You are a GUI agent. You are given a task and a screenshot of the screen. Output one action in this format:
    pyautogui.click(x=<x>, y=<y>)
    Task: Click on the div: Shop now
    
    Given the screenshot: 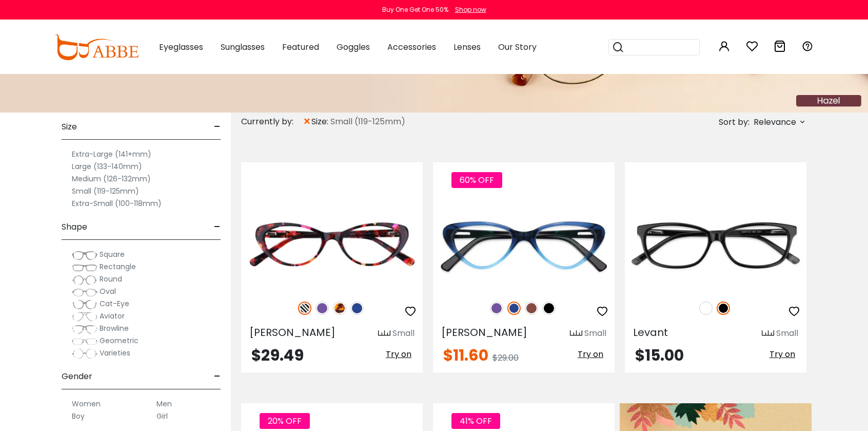 What is the action you would take?
    pyautogui.click(x=471, y=10)
    